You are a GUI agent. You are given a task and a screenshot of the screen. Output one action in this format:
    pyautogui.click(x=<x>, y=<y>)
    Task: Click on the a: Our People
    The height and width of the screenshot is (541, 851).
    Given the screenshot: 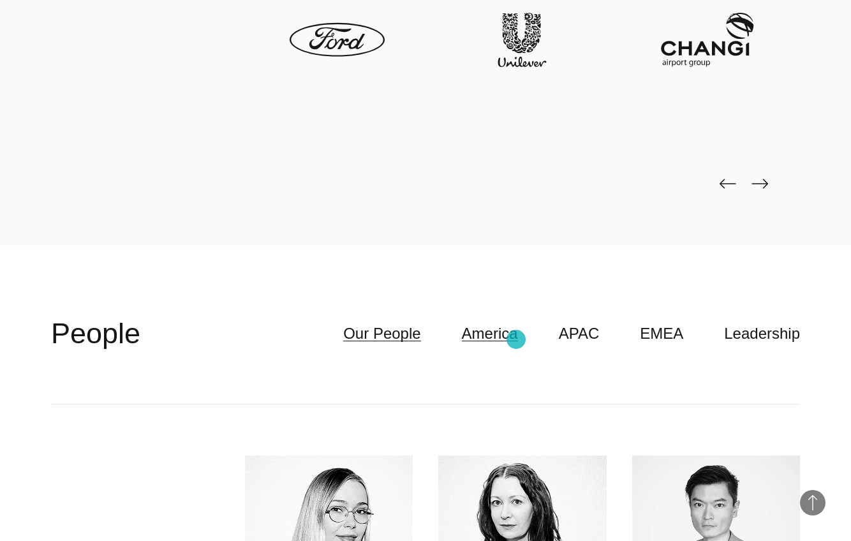 What is the action you would take?
    pyautogui.click(x=381, y=334)
    